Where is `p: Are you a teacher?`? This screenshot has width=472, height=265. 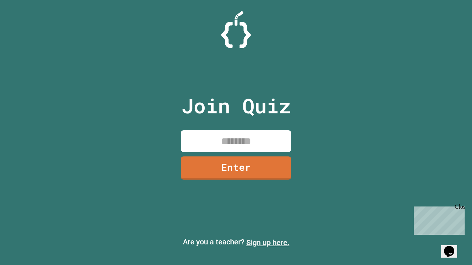 p: Are you a teacher? is located at coordinates (236, 243).